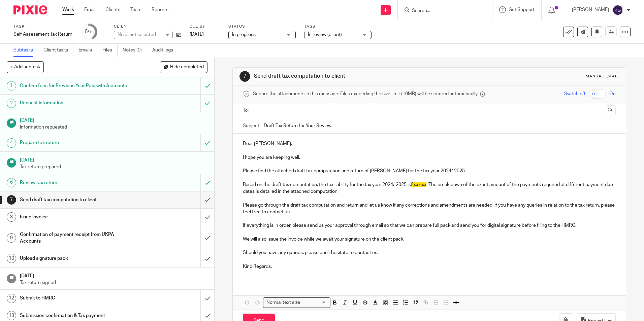  I want to click on img: svg%3E, so click(618, 10).